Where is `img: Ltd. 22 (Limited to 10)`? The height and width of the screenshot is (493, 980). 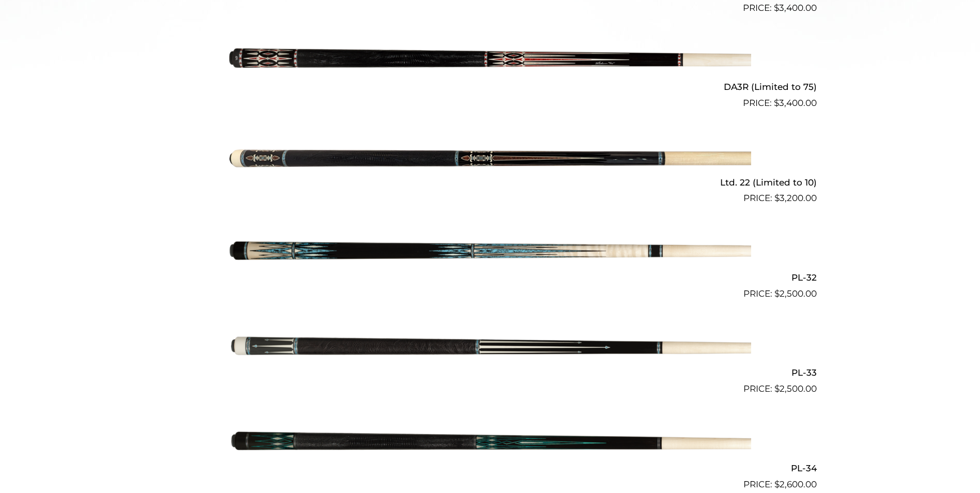 img: Ltd. 22 (Limited to 10) is located at coordinates (490, 157).